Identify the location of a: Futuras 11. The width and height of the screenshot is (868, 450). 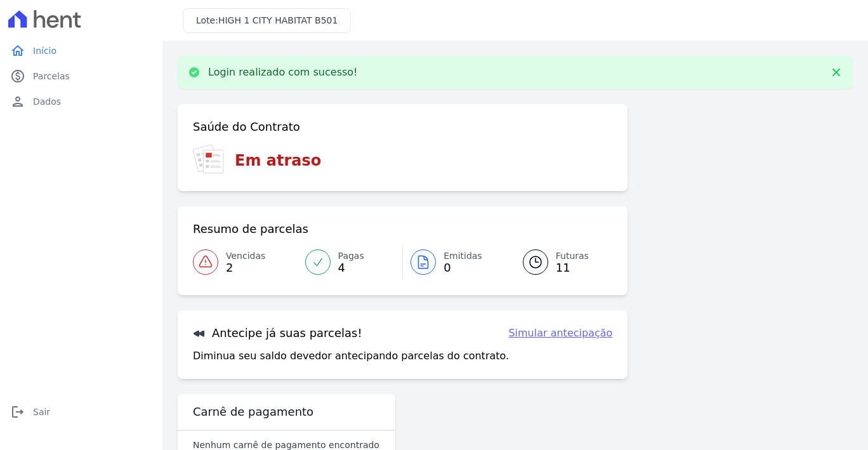
(560, 262).